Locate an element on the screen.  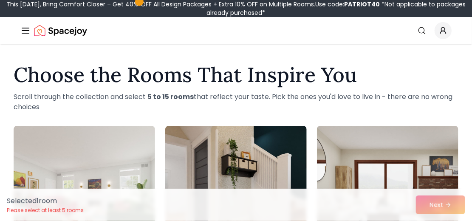
h1: Choose the Rooms That Inspire You is located at coordinates (236, 75).